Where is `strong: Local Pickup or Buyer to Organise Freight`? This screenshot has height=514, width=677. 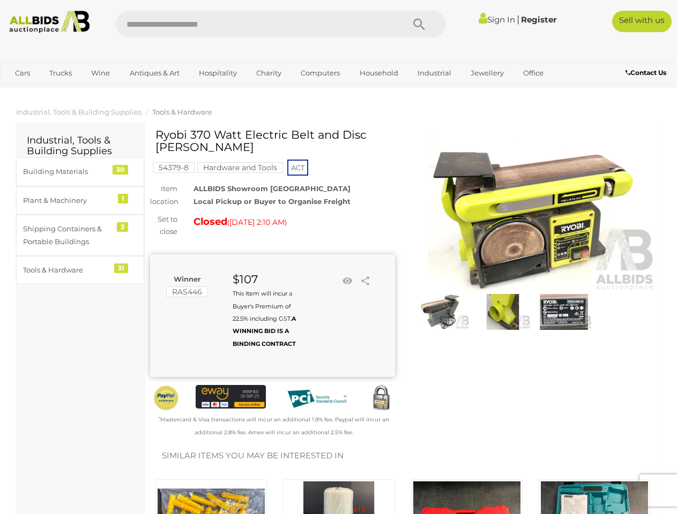
strong: Local Pickup or Buyer to Organise Freight is located at coordinates (272, 201).